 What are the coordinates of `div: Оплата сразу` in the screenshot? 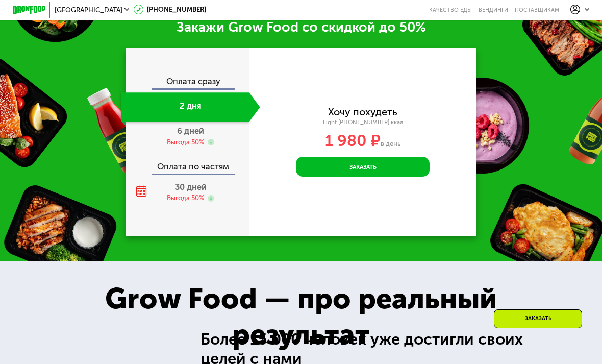 It's located at (187, 83).